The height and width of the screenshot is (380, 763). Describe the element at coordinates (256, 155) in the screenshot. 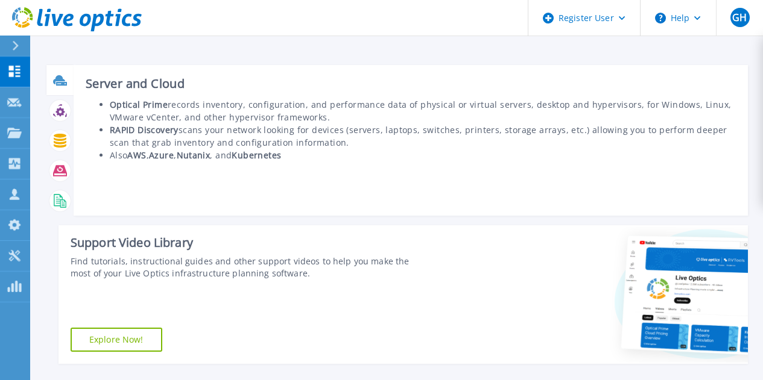

I see `b: Kubernetes` at that location.